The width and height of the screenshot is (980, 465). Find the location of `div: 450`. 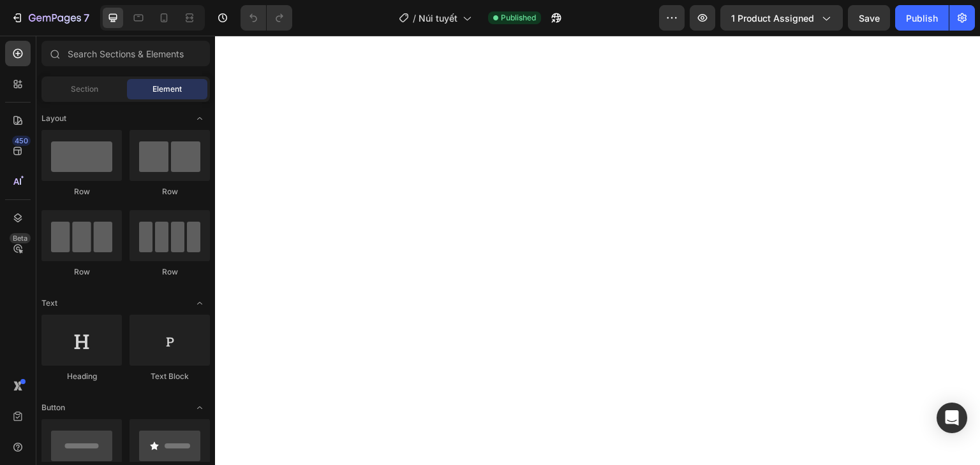

div: 450 is located at coordinates (21, 141).